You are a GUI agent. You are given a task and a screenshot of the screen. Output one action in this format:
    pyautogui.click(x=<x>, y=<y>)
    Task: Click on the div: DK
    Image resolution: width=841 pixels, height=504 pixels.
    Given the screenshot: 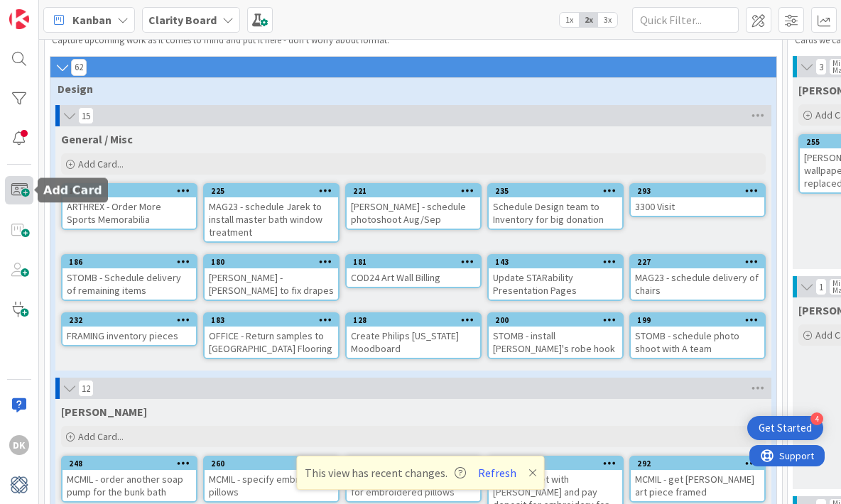 What is the action you would take?
    pyautogui.click(x=19, y=445)
    